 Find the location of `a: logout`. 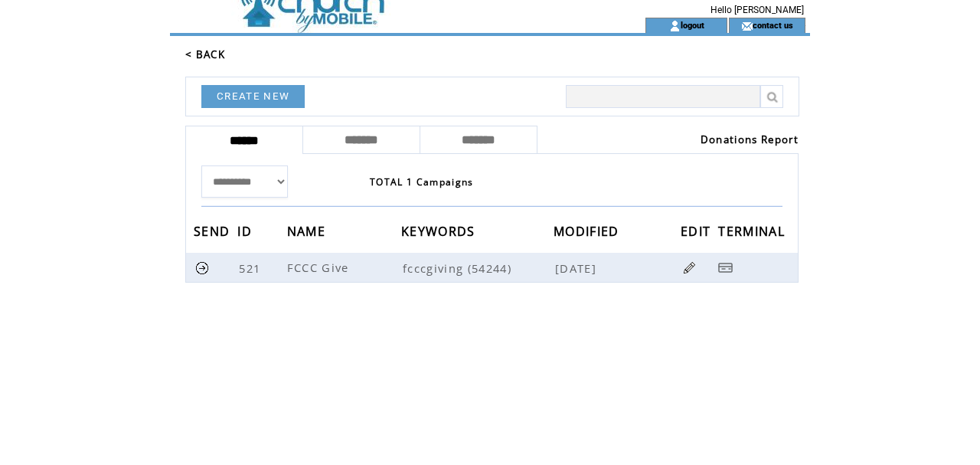

a: logout is located at coordinates (692, 24).